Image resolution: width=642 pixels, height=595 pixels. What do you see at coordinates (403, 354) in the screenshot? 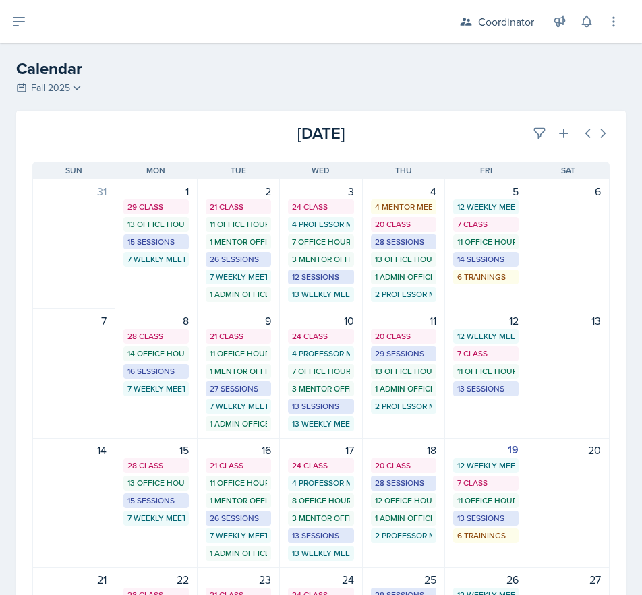
I see `div: 29 Sessions` at bounding box center [403, 354].